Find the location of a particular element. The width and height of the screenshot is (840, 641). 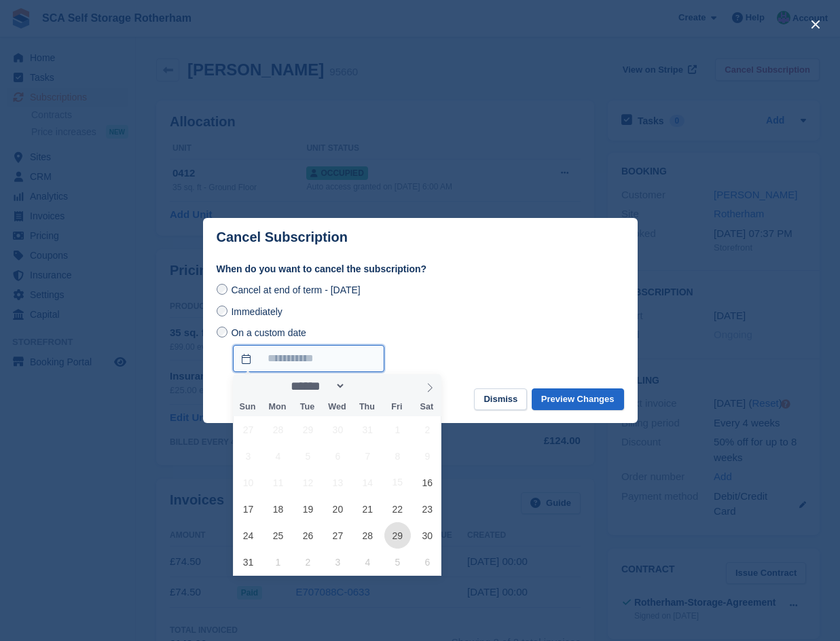

span: Sun is located at coordinates (248, 406).